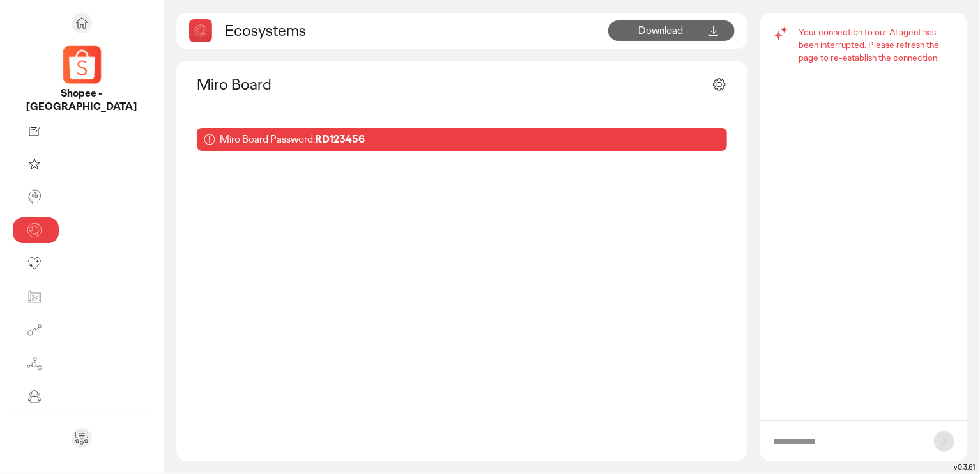 This screenshot has height=474, width=980. What do you see at coordinates (234, 84) in the screenshot?
I see `h2: Miro Board` at bounding box center [234, 84].